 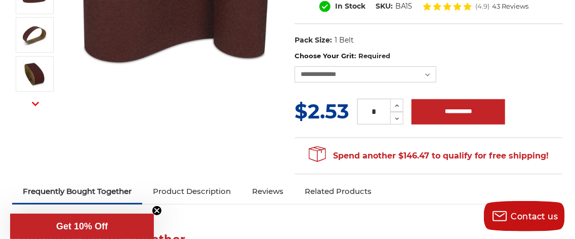 I want to click on dt: Pack Size:, so click(x=313, y=40).